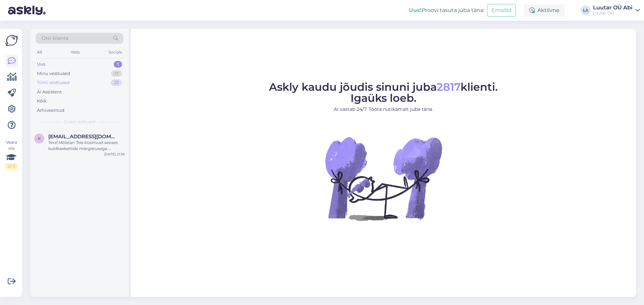 Image resolution: width=644 pixels, height=305 pixels. Describe the element at coordinates (51, 110) in the screenshot. I see `div: Arhiveeritud` at that location.